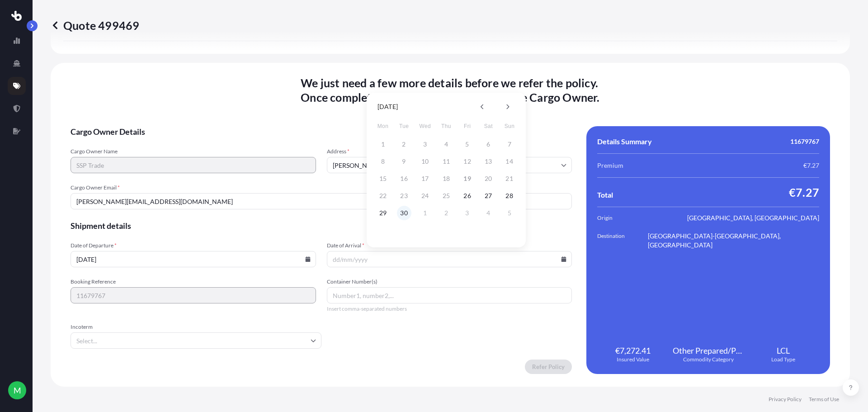 This screenshot has height=412, width=868. Describe the element at coordinates (625, 142) in the screenshot. I see `span: Details Summary` at that location.